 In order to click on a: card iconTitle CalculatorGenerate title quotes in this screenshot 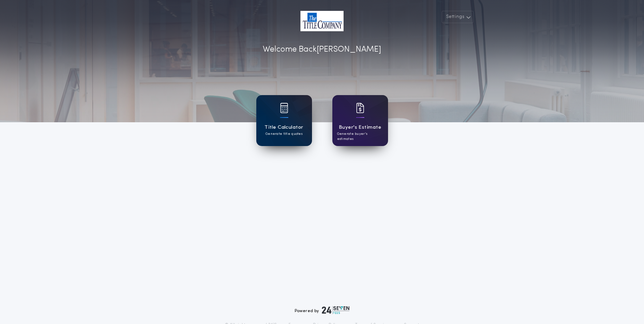, I will do `click(284, 120)`.